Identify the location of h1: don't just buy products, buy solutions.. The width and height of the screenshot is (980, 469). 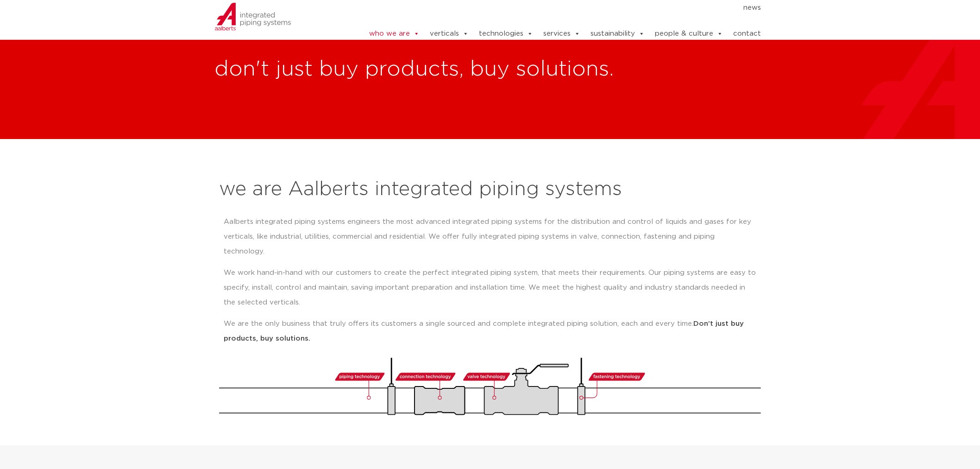
(597, 69).